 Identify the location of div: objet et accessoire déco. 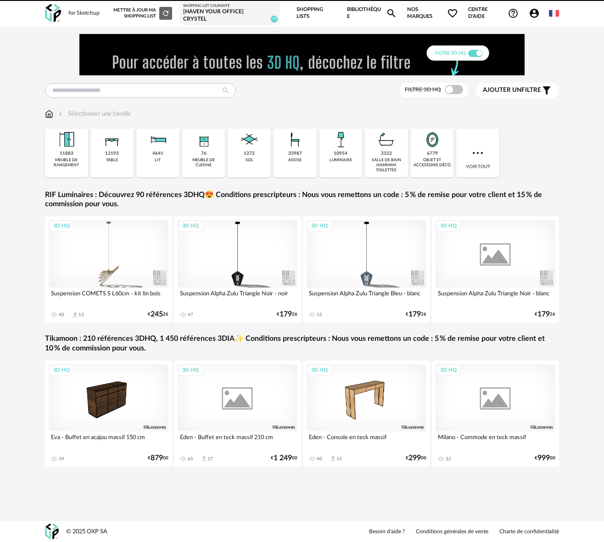
(432, 162).